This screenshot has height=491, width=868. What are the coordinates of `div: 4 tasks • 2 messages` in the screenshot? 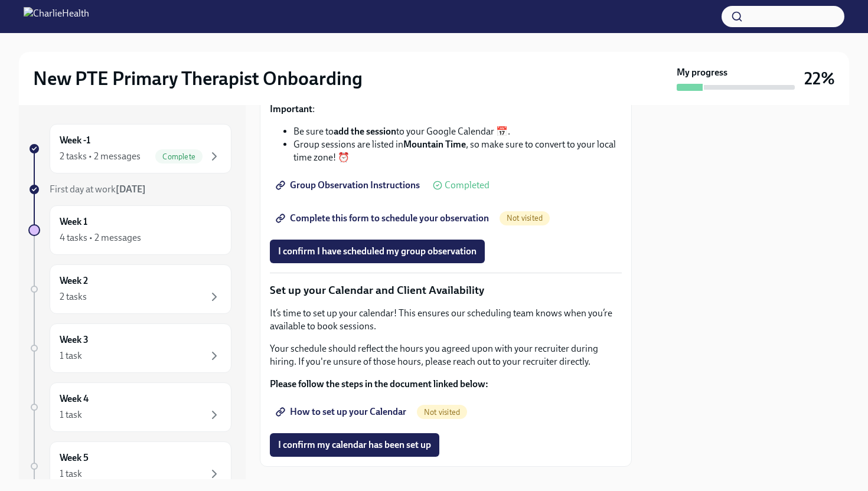 It's located at (100, 238).